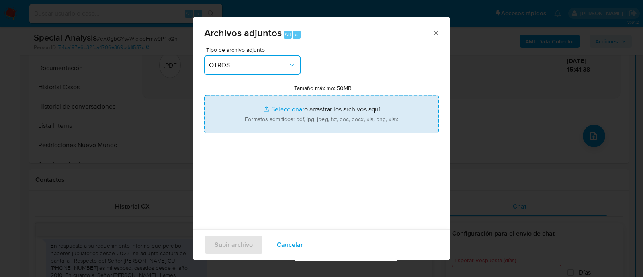  Describe the element at coordinates (290, 245) in the screenshot. I see `span: Cancelar` at that location.